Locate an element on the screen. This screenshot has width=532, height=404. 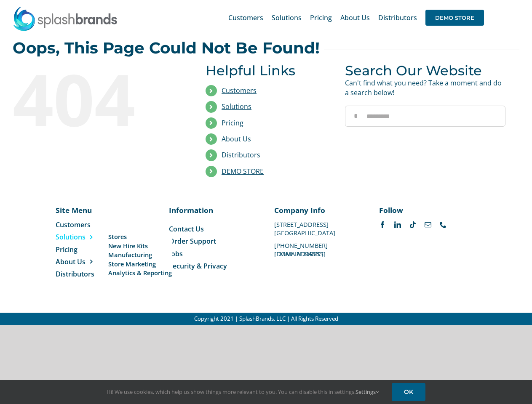
a: OK is located at coordinates (408, 392).